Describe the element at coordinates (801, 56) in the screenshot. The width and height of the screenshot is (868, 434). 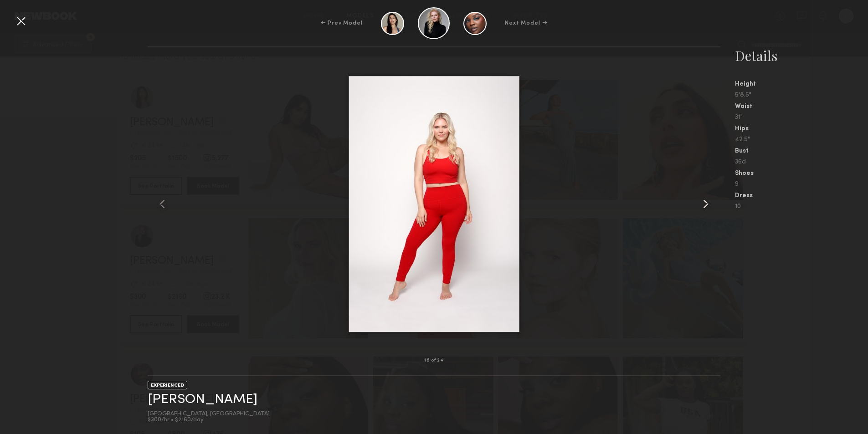
I see `div: Details` at that location.